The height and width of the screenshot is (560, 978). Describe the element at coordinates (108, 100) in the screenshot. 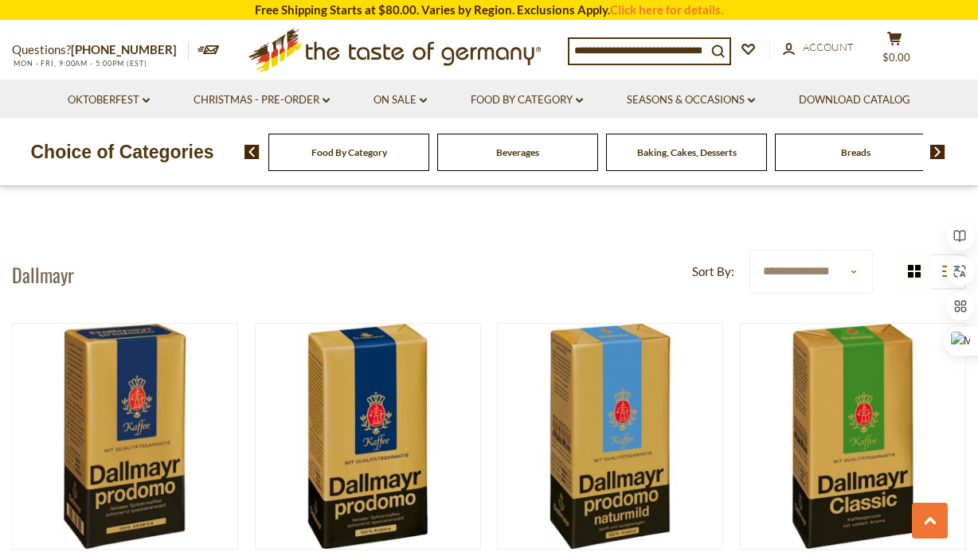

I see `a: Oktoberfest` at that location.